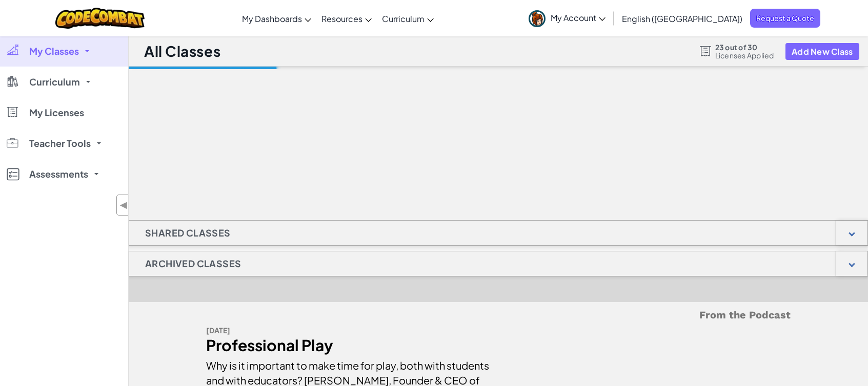  Describe the element at coordinates (100, 18) in the screenshot. I see `img: CodeCombat logo` at that location.